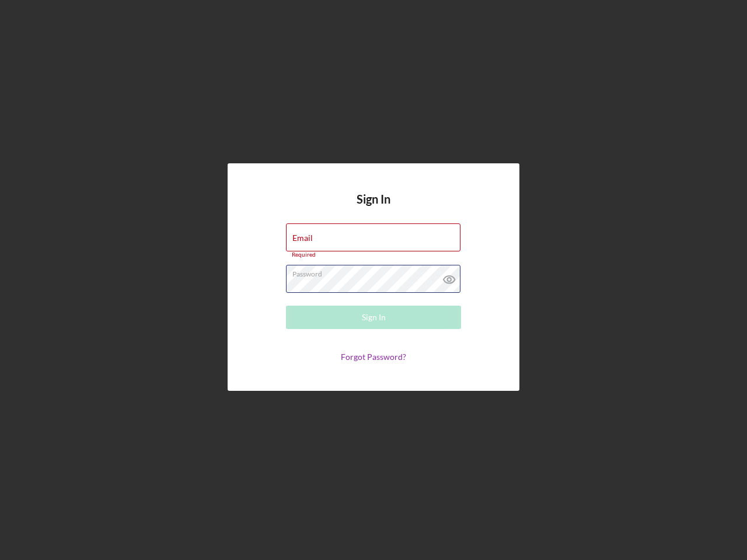  Describe the element at coordinates (374, 317) in the screenshot. I see `button: Sign In` at that location.